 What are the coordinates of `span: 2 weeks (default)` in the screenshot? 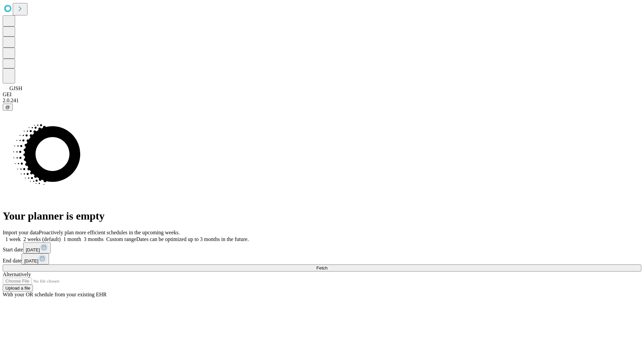 It's located at (42, 239).